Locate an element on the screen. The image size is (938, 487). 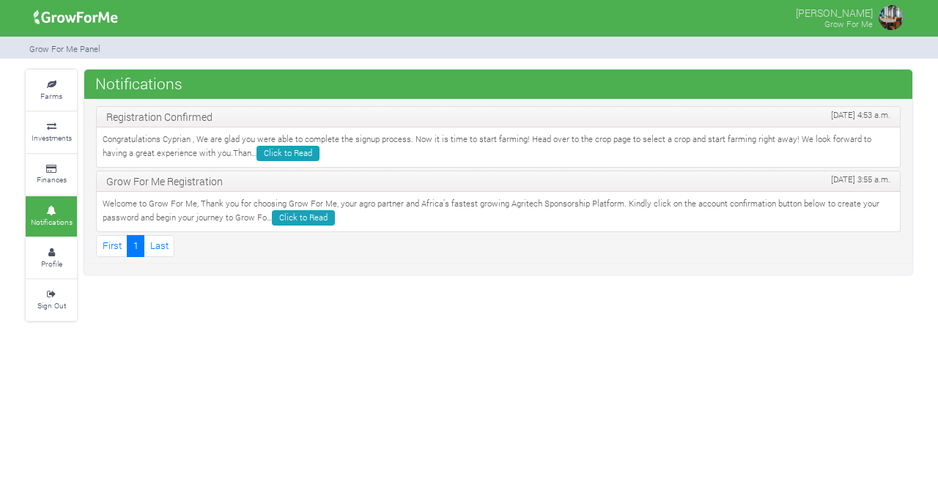
a: Last is located at coordinates (159, 245).